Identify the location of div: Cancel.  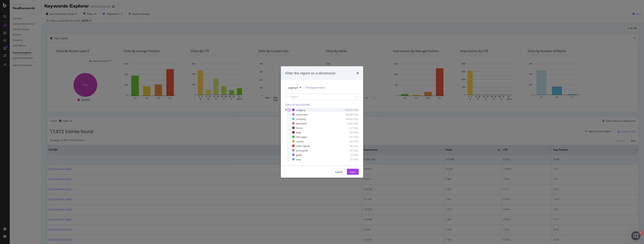
(339, 172).